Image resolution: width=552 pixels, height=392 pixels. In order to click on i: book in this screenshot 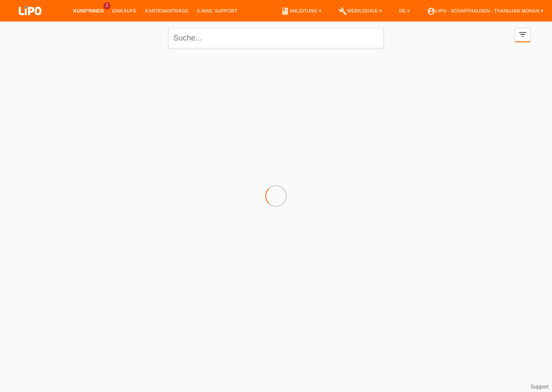, I will do `click(285, 11)`.